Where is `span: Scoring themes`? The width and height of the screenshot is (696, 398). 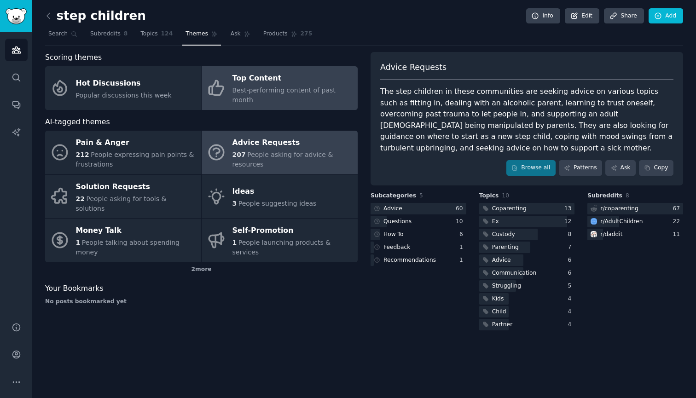 span: Scoring themes is located at coordinates (73, 58).